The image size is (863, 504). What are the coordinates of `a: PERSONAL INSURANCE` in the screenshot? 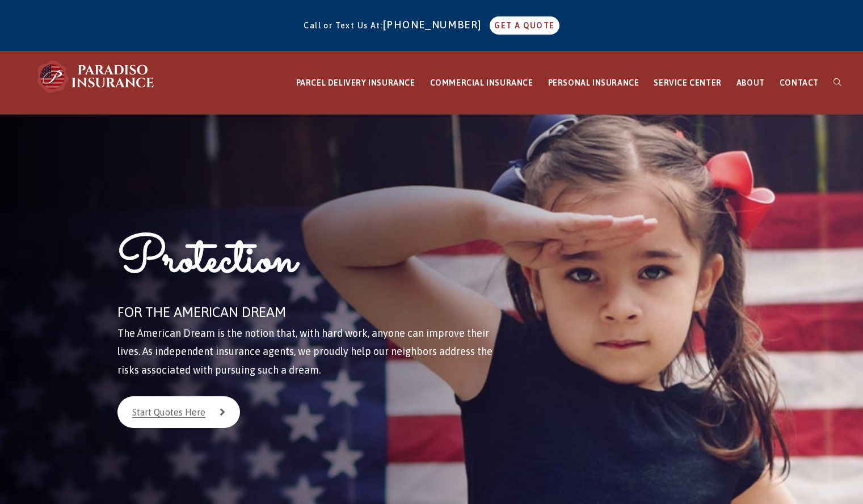 It's located at (594, 83).